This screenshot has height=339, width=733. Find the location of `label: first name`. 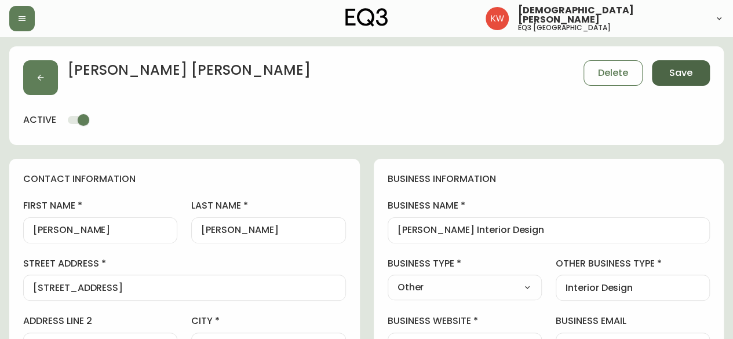

label: first name is located at coordinates (100, 206).